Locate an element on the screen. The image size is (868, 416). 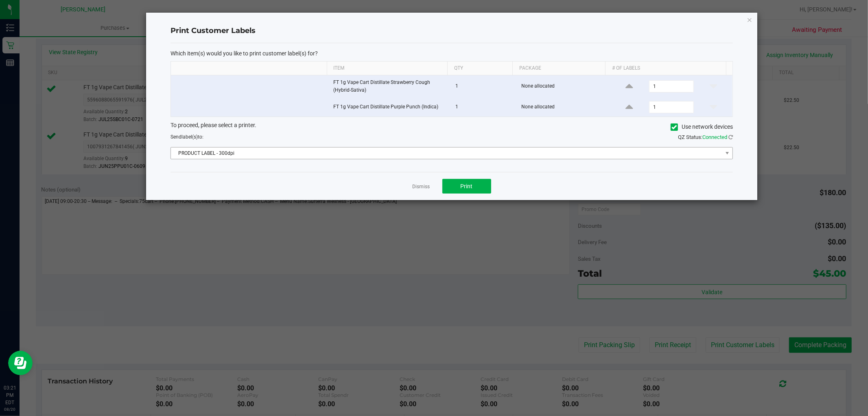
span: Send to: is located at coordinates (187, 137).